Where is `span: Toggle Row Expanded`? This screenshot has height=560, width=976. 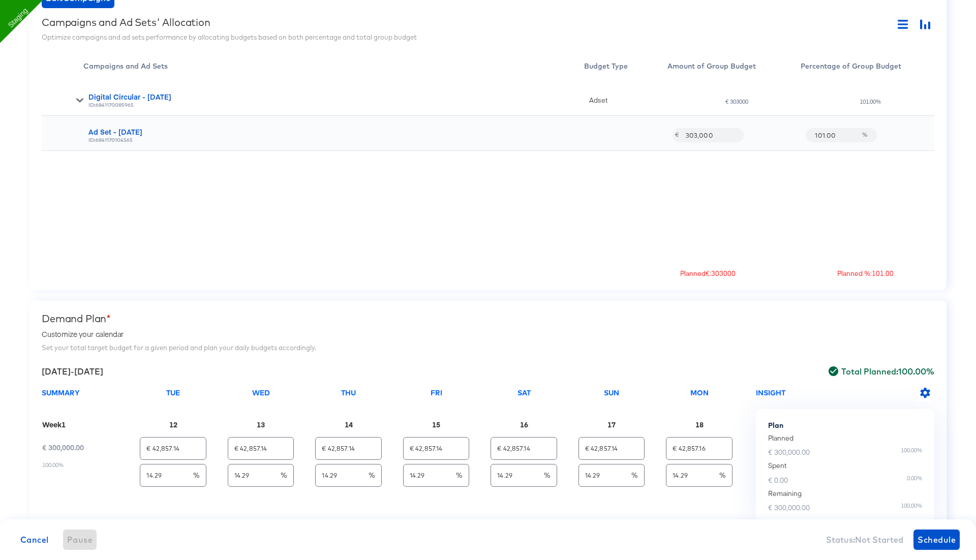
span: Toggle Row Expanded is located at coordinates (80, 100).